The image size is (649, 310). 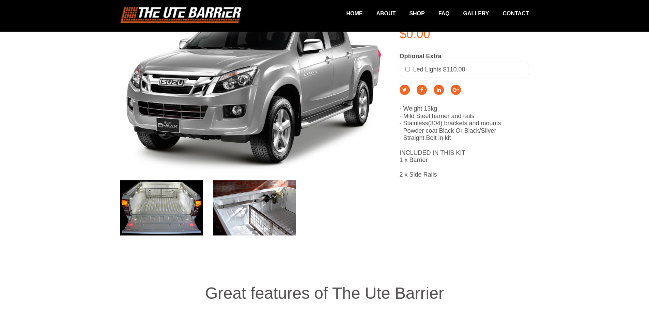 I want to click on a: Home, so click(x=347, y=13).